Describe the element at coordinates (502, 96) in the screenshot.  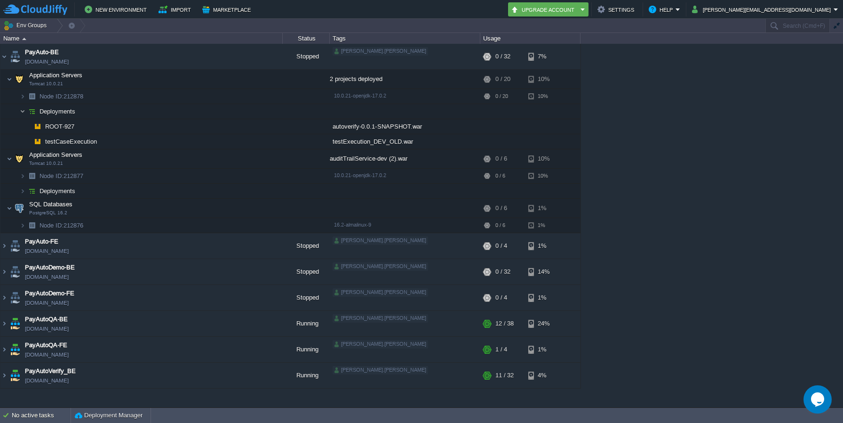
I see `div: 0 / 20` at that location.